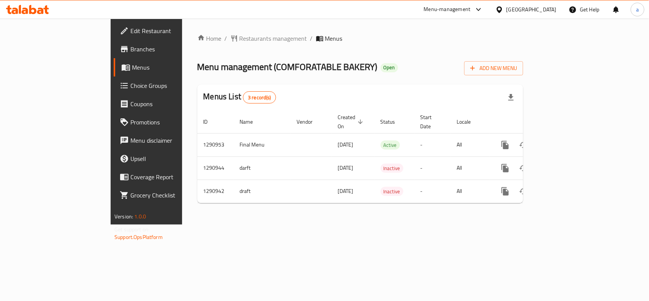  What do you see at coordinates (269, 38) in the screenshot?
I see `a: Restaurants management` at bounding box center [269, 38].